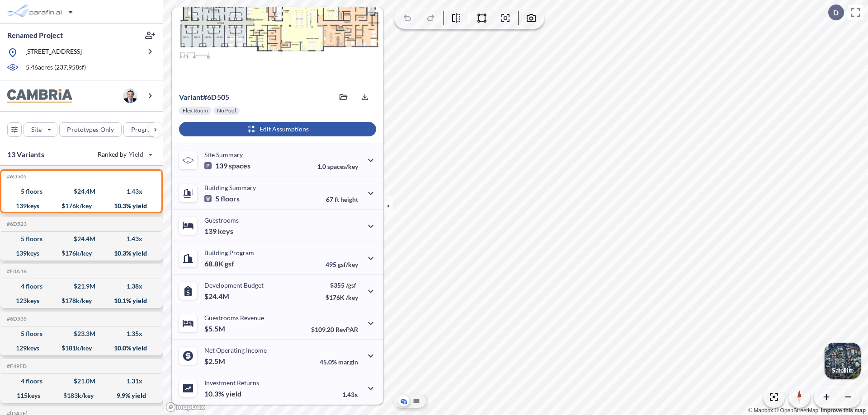  Describe the element at coordinates (124, 155) in the screenshot. I see `button: Ranked by Yield` at that location.